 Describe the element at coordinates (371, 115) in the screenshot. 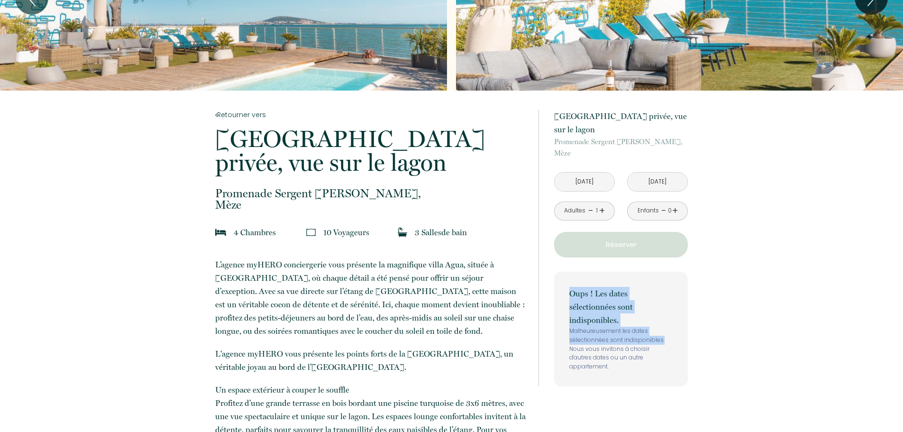

I see `a: Retourner vers` at that location.